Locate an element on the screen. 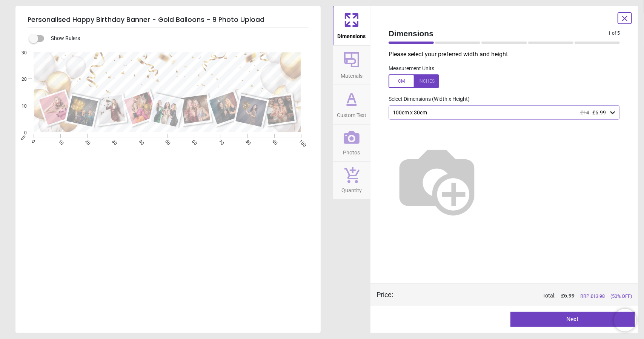 The height and width of the screenshot is (339, 644). div: Show Rulers is located at coordinates (177, 38).